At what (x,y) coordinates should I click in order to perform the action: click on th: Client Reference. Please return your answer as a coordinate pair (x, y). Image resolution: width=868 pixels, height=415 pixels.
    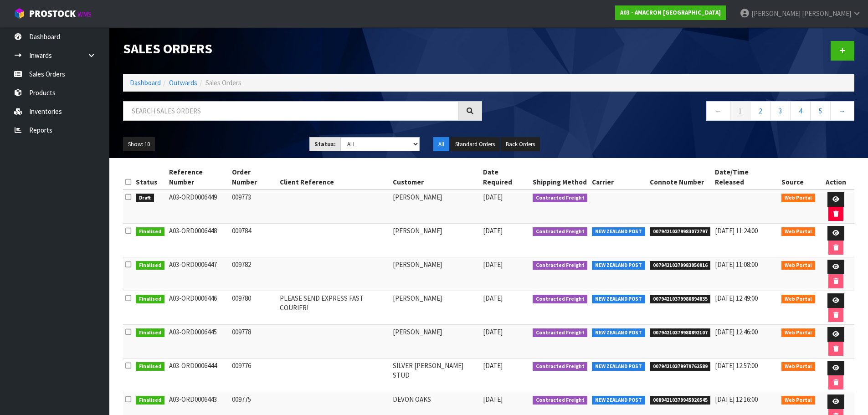
    Looking at the image, I should click on (333, 177).